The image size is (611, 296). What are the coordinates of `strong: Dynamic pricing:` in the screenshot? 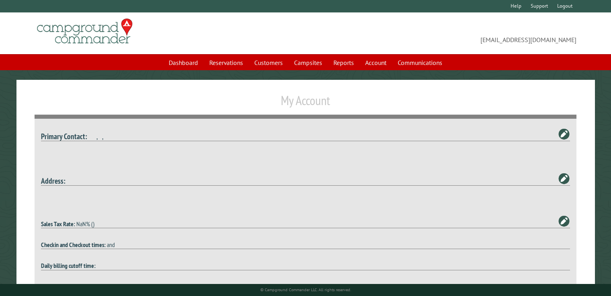 It's located at (59, 287).